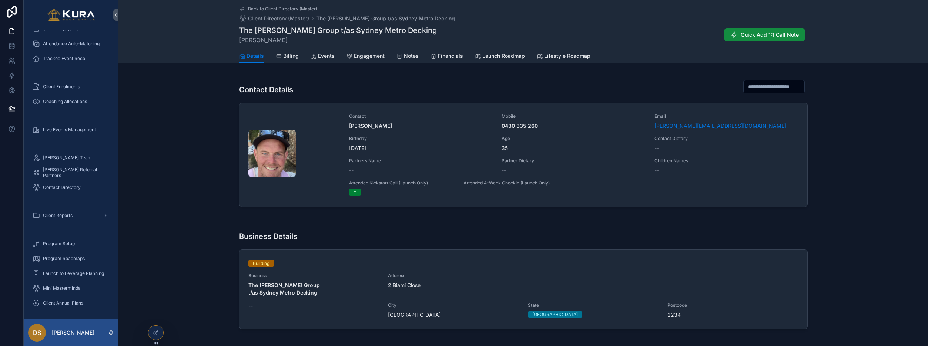 The image size is (928, 346). I want to click on h3: Contact Details, so click(266, 90).